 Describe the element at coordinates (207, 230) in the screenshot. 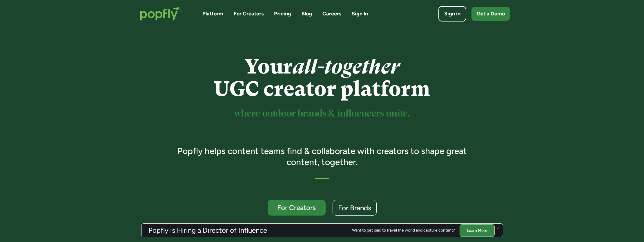

I see `h3: Popfly is Hiring a Director of Influence` at that location.